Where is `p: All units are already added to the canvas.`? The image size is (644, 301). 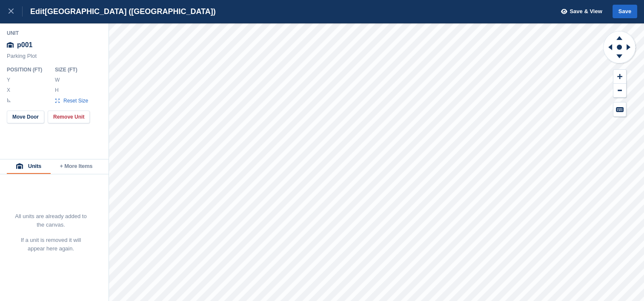
p: All units are already added to the canvas. is located at coordinates (51, 221).